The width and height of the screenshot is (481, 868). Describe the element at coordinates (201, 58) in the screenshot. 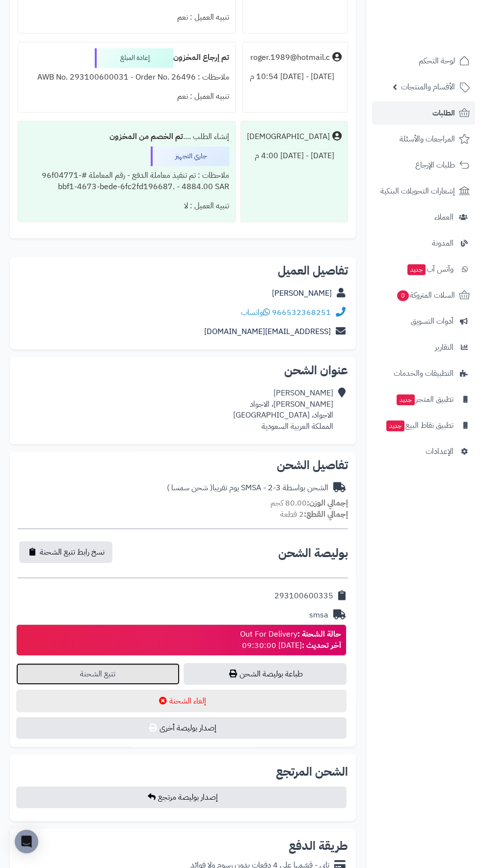

I see `b: تم إرجاع المخزون` at that location.